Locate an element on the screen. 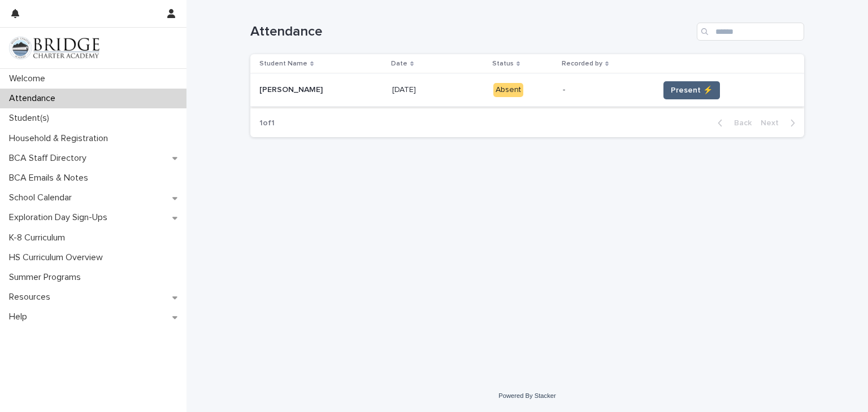 The width and height of the screenshot is (868, 412). p: Attendance is located at coordinates (35, 98).